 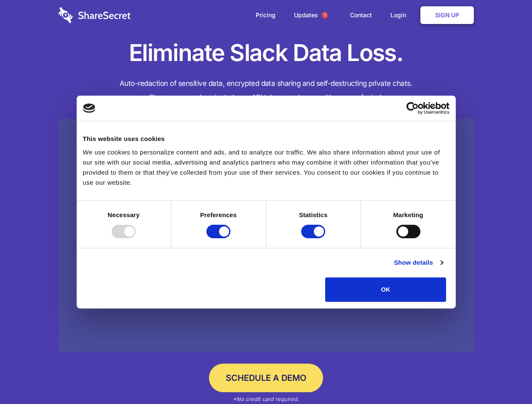 I want to click on strong: Preferences, so click(x=218, y=215).